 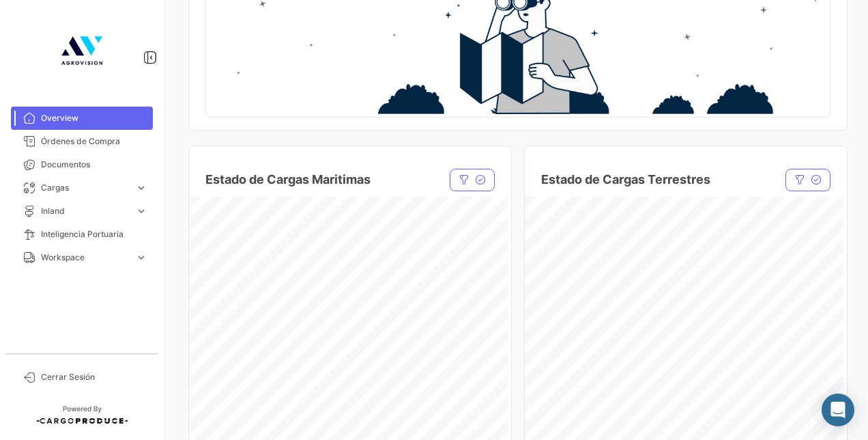 I want to click on span: Cerrar Sesión, so click(x=94, y=377).